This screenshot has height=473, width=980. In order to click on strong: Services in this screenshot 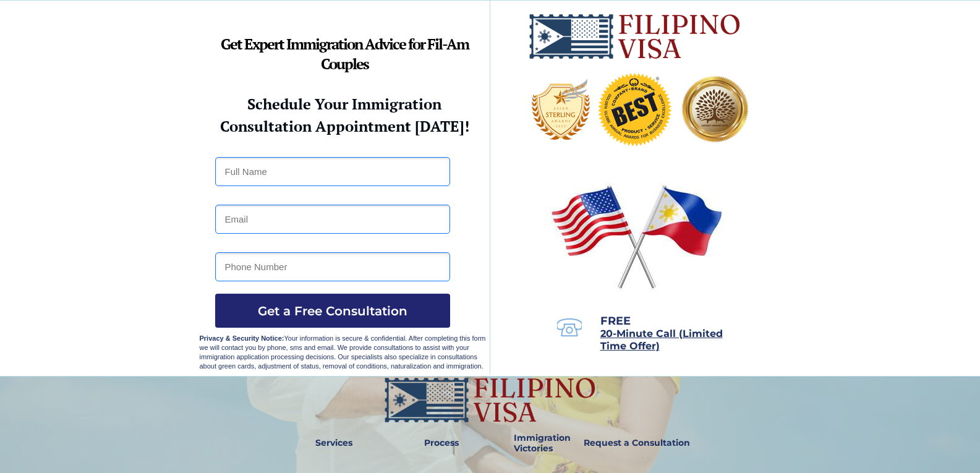, I will do `click(334, 443)`.